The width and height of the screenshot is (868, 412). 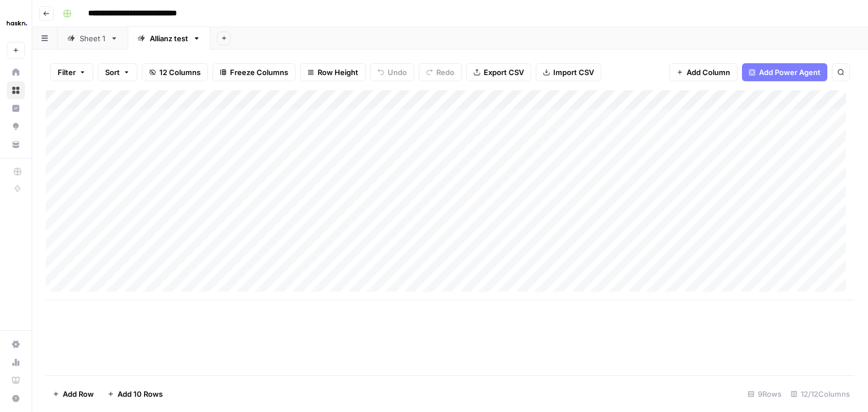 I want to click on button: Workspace: Haskn, so click(x=15, y=23).